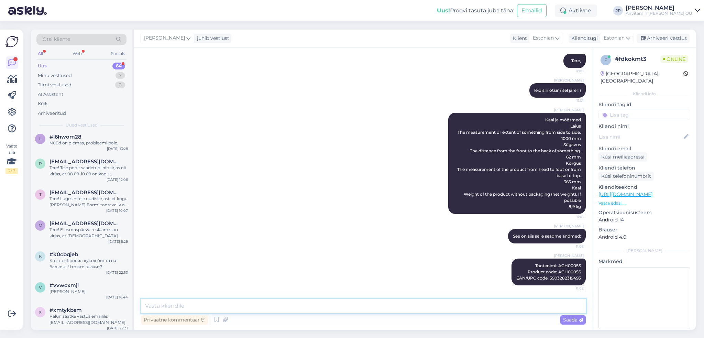 This screenshot has width=704, height=338. Describe the element at coordinates (89, 264) in the screenshot. I see `div: Кто-то сбросил кусок бинта на балкон . Что это значит?` at that location.